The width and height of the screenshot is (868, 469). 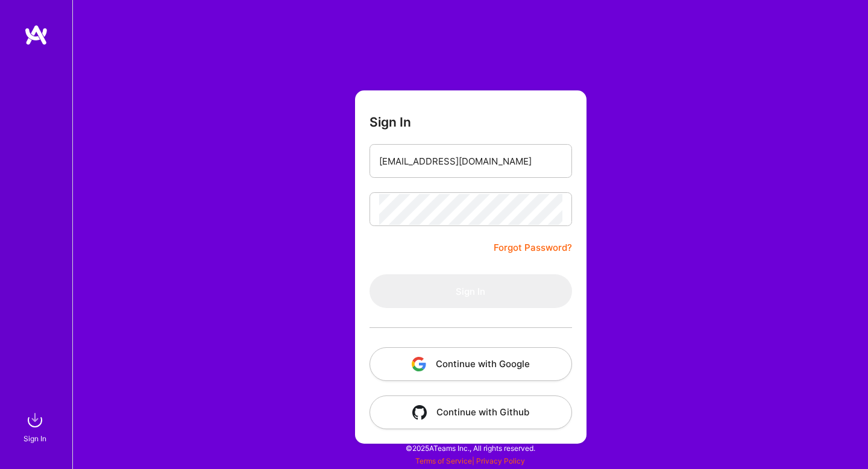 I want to click on h3: Sign In, so click(x=390, y=122).